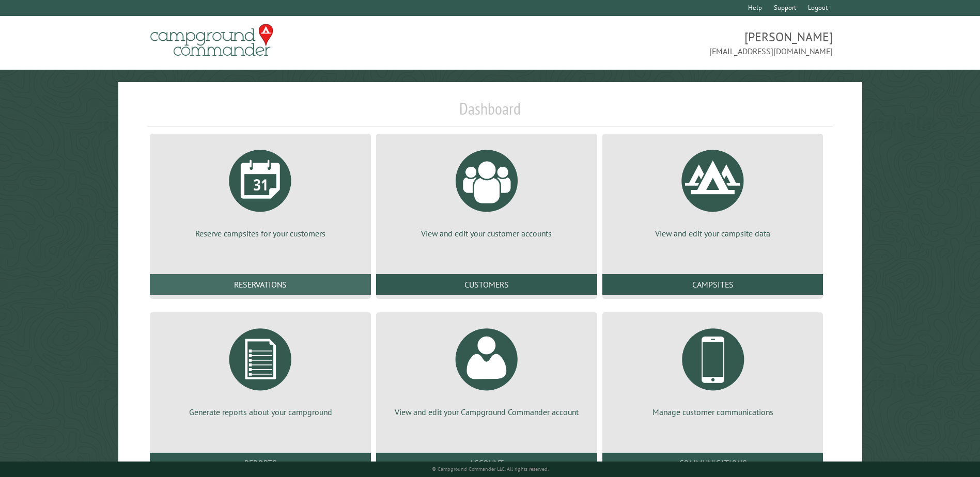 Image resolution: width=980 pixels, height=477 pixels. What do you see at coordinates (486, 412) in the screenshot?
I see `p: View and edit your Campground Commander account` at bounding box center [486, 412].